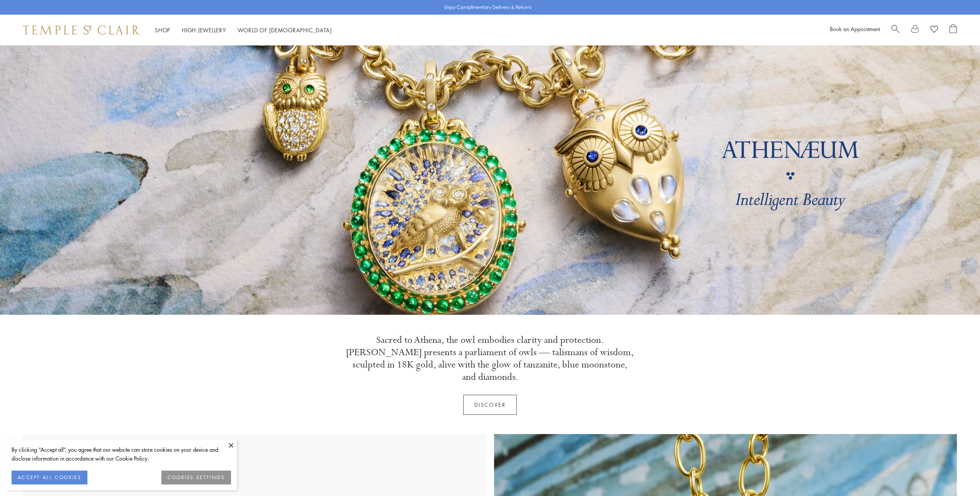  I want to click on img: Temple St. Clair, so click(81, 30).